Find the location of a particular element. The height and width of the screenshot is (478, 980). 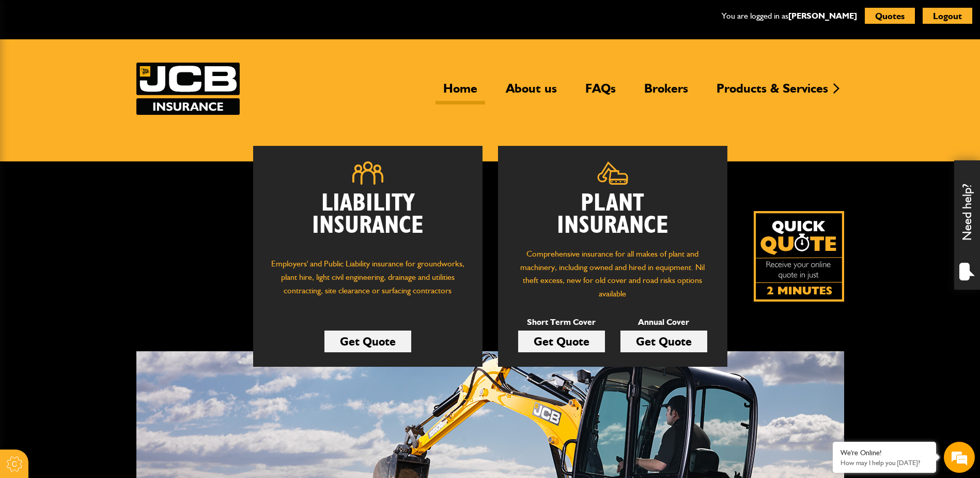

h2: Plant Insurance is located at coordinates (613, 214).